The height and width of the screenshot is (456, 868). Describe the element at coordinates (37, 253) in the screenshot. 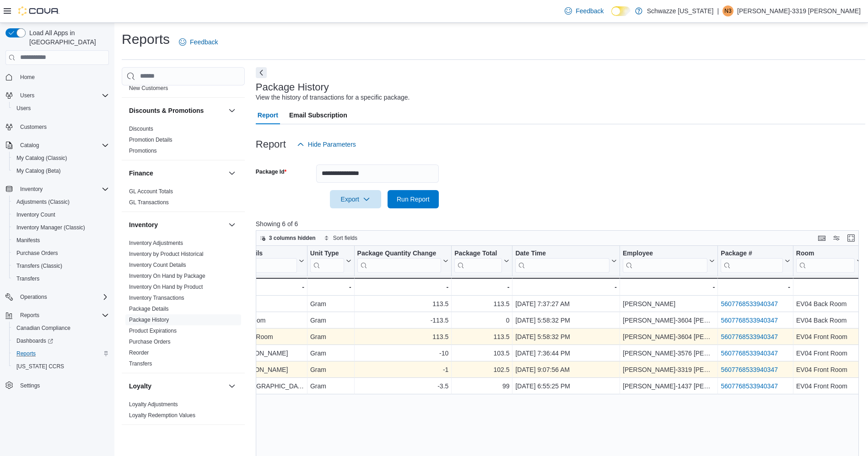

I see `a: Purchase Orders` at that location.